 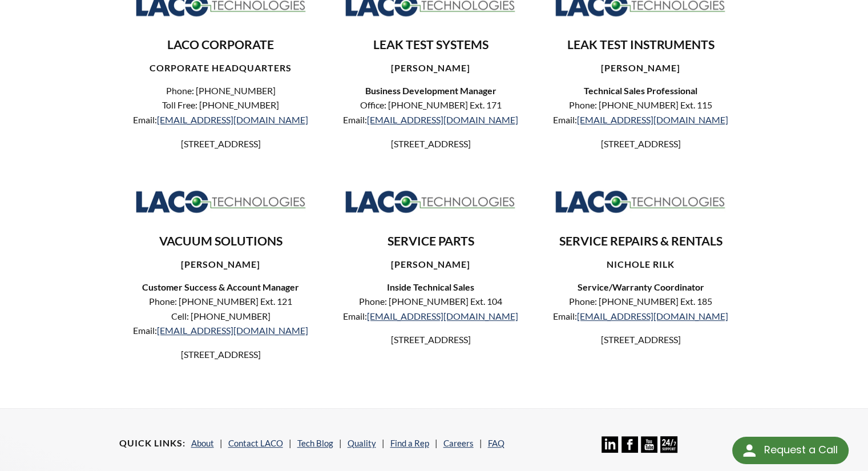 I want to click on h3: VACUUM SOLUTIONS, so click(x=221, y=242).